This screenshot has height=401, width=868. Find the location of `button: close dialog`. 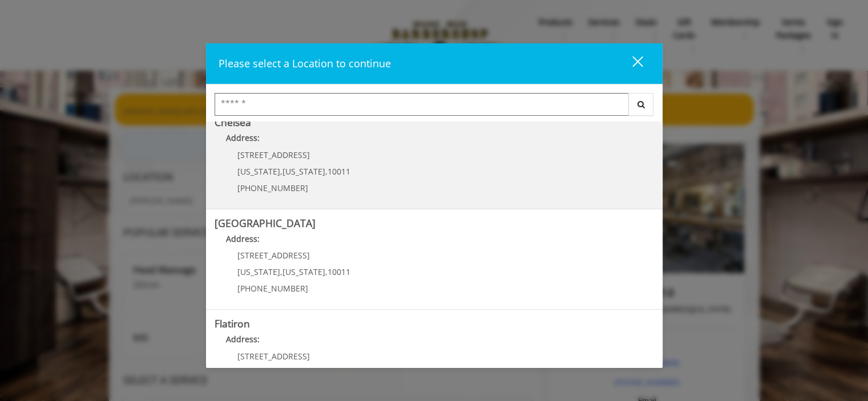

button: close dialog is located at coordinates (630, 64).